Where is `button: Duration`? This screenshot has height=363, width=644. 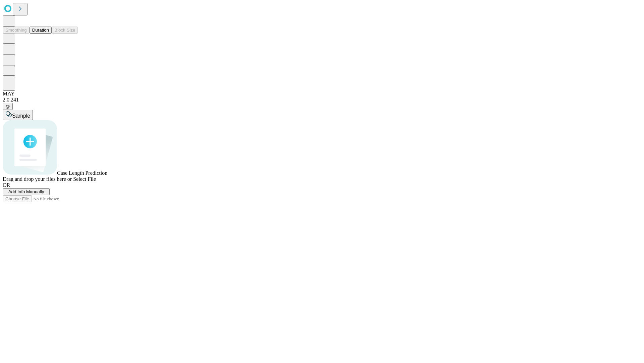 button: Duration is located at coordinates (41, 30).